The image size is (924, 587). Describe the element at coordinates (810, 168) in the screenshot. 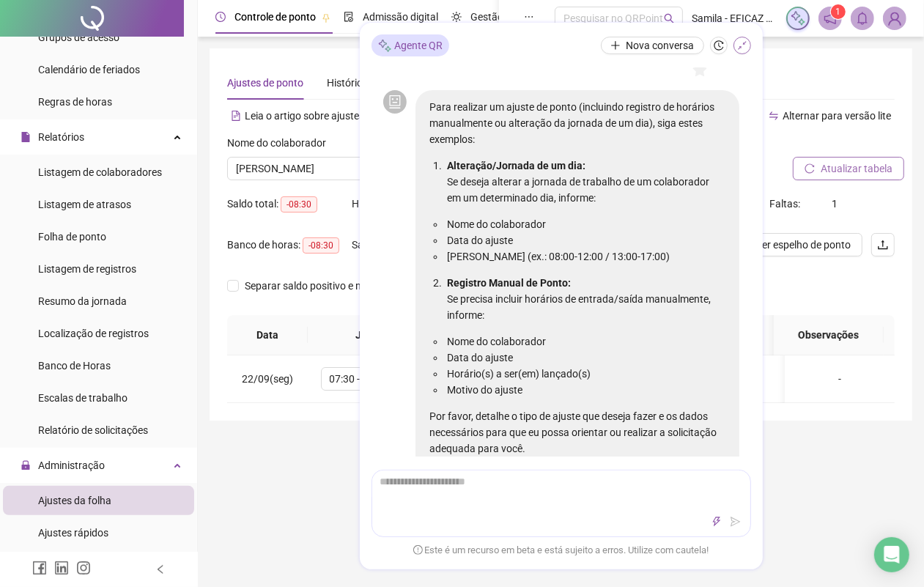

I see `span: reload` at that location.